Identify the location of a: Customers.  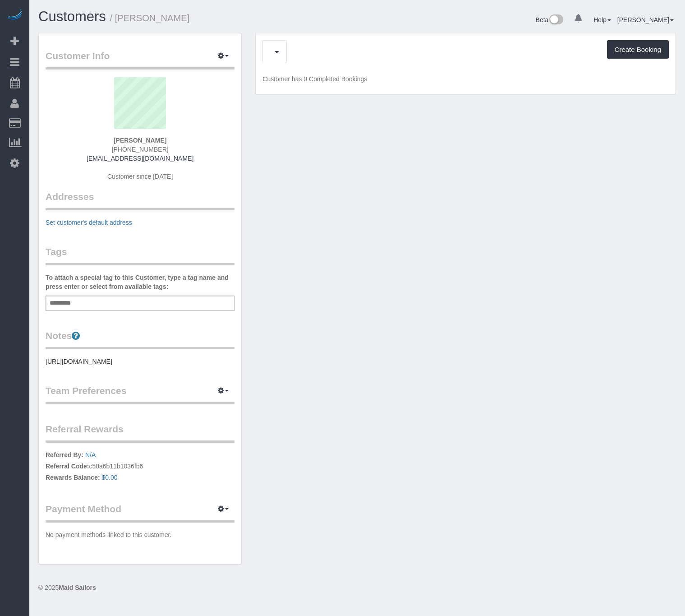
(72, 16).